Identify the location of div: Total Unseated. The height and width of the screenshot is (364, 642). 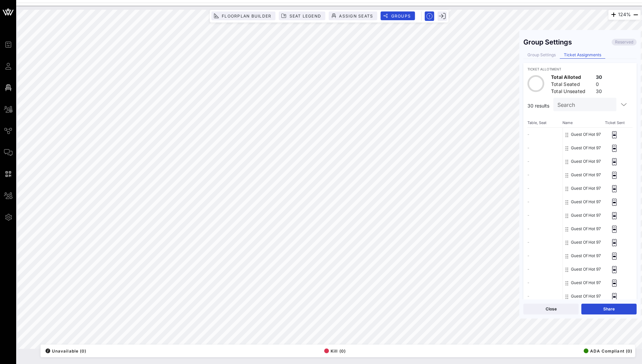
(572, 92).